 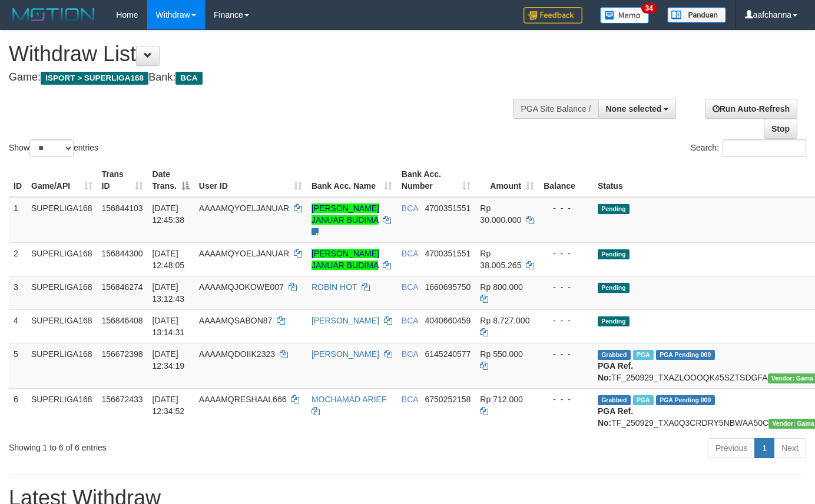 What do you see at coordinates (555, 109) in the screenshot?
I see `div: PGA Site Balance /` at bounding box center [555, 109].